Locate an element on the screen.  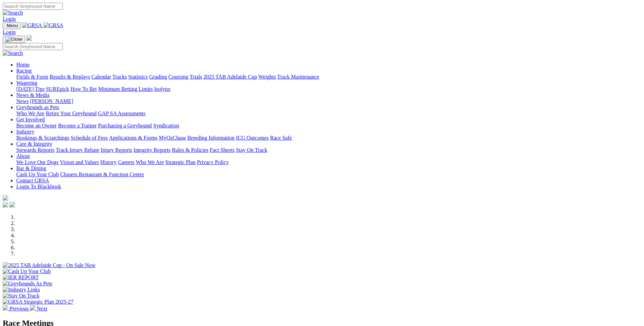
img: Stay On Track is located at coordinates (21, 296).